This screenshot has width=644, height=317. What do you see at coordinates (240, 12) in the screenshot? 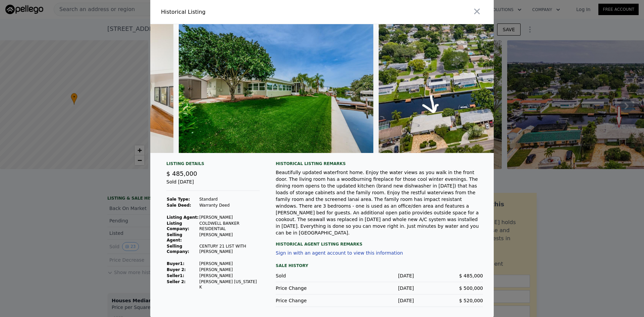
I see `div: Historical Listing` at bounding box center [240, 12].